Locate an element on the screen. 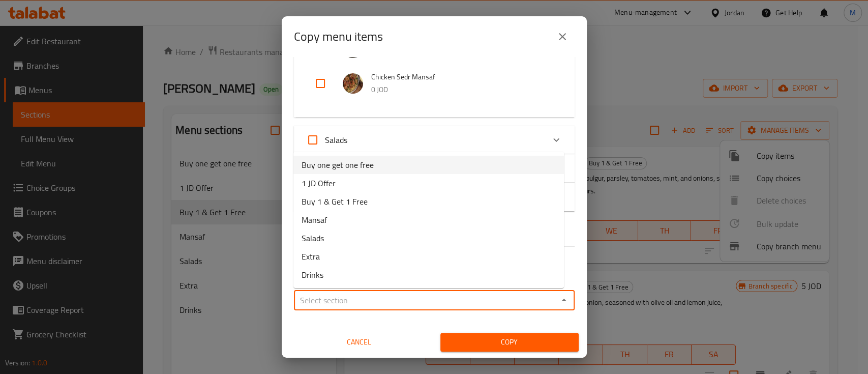  div: Expand is located at coordinates (434, 140).